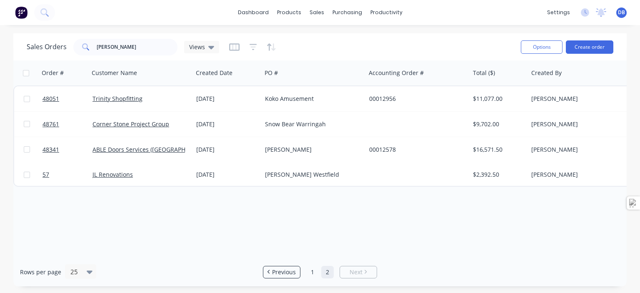  What do you see at coordinates (311, 124) in the screenshot?
I see `div: Snow Bear Warringah` at bounding box center [311, 124].